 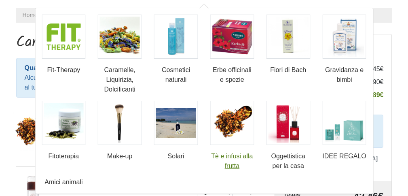 What do you see at coordinates (120, 130) in the screenshot?
I see `a: Make-up` at bounding box center [120, 130].